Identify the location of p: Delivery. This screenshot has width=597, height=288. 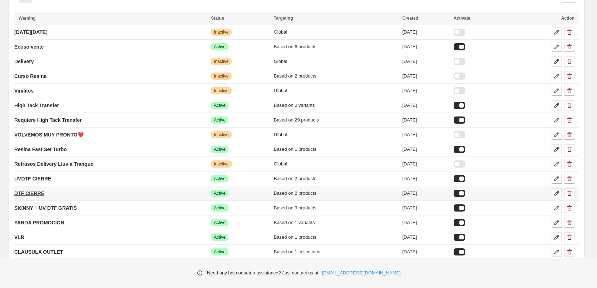
(24, 61).